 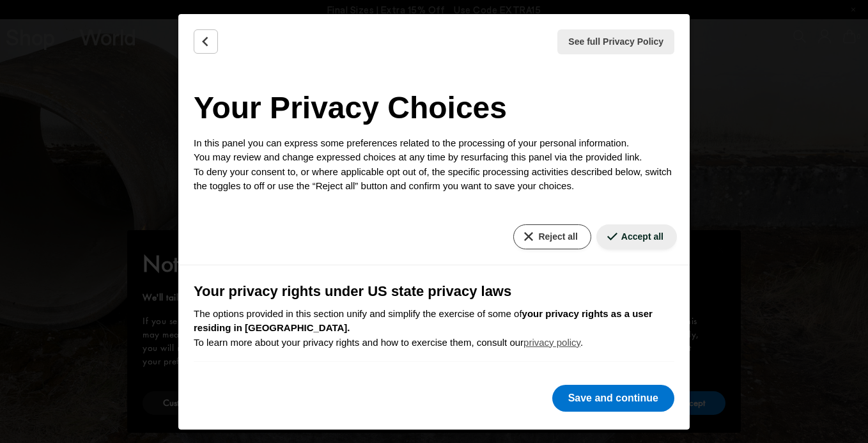 I want to click on button: Save and continue, so click(x=613, y=398).